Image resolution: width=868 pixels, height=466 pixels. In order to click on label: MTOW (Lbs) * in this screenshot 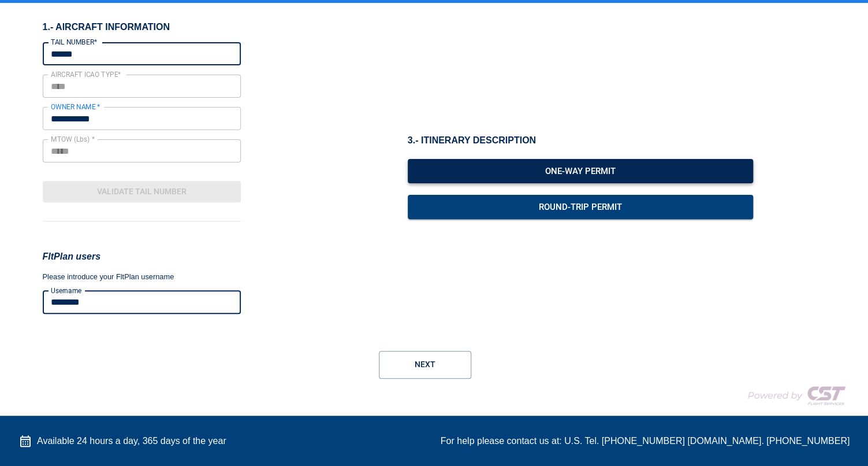, I will do `click(73, 139)`.